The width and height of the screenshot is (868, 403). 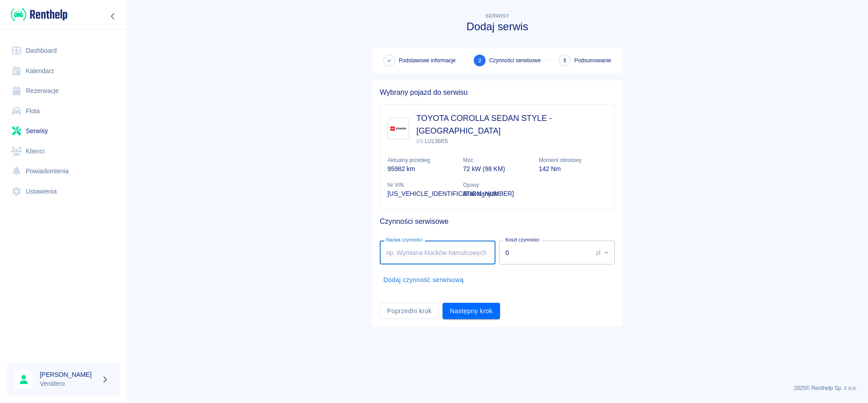 I want to click on h5: Wybrany pojazd do serwisu, so click(x=497, y=92).